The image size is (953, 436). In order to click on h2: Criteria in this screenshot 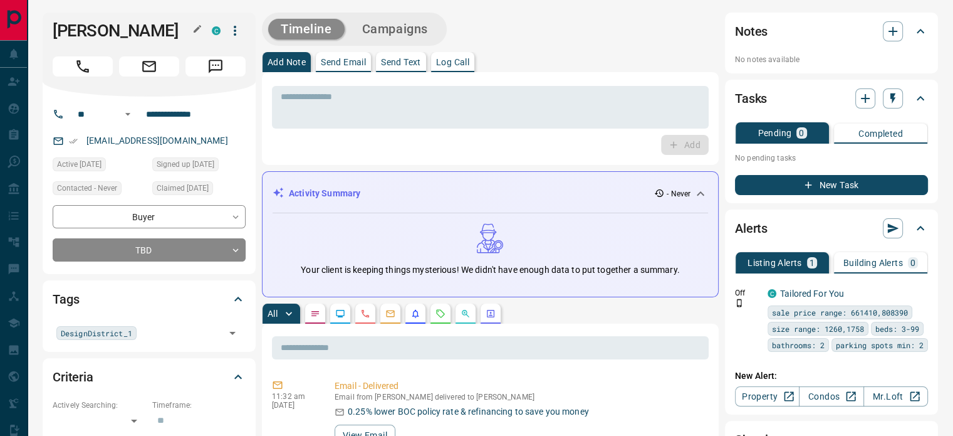, I will do `click(73, 377)`.